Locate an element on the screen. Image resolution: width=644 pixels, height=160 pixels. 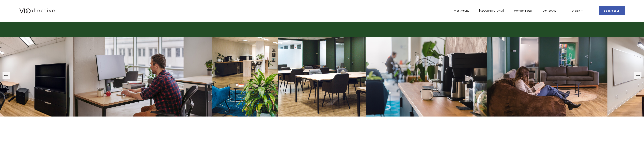
a: Member Portal is located at coordinates (523, 11).